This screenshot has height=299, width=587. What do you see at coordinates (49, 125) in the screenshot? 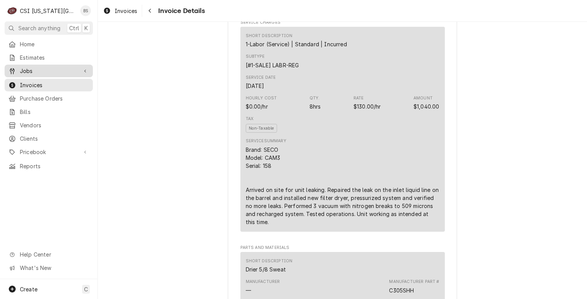
I see `a: Vendors` at bounding box center [49, 125].